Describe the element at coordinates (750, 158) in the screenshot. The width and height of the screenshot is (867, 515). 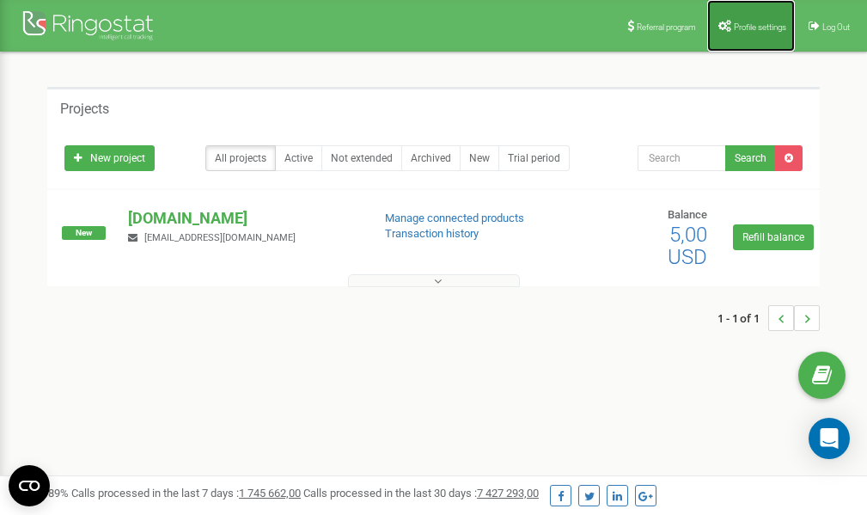
I see `button: Search` at that location.